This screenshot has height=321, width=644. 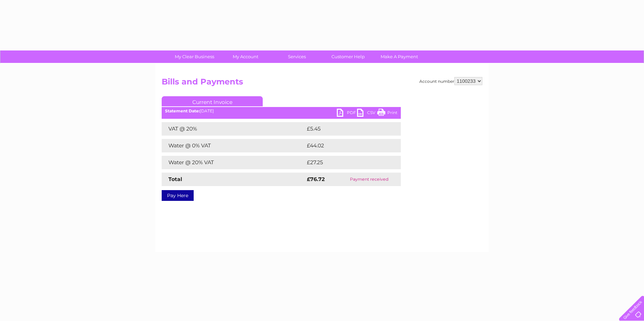 What do you see at coordinates (245, 56) in the screenshot?
I see `a: My Account` at bounding box center [245, 56].